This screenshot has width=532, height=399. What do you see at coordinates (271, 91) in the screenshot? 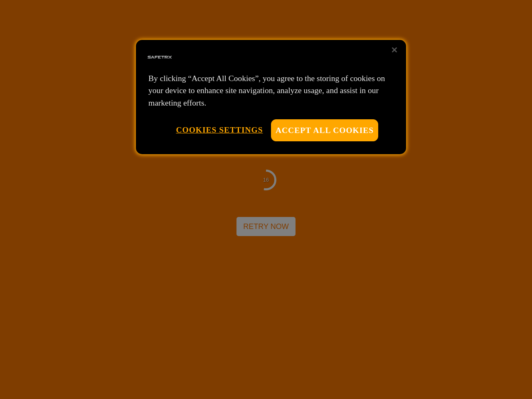
I see `p: By clicking “Accept All Cookies”, you agree to the storing of cookies on your device to enhance s...` at bounding box center [271, 91].